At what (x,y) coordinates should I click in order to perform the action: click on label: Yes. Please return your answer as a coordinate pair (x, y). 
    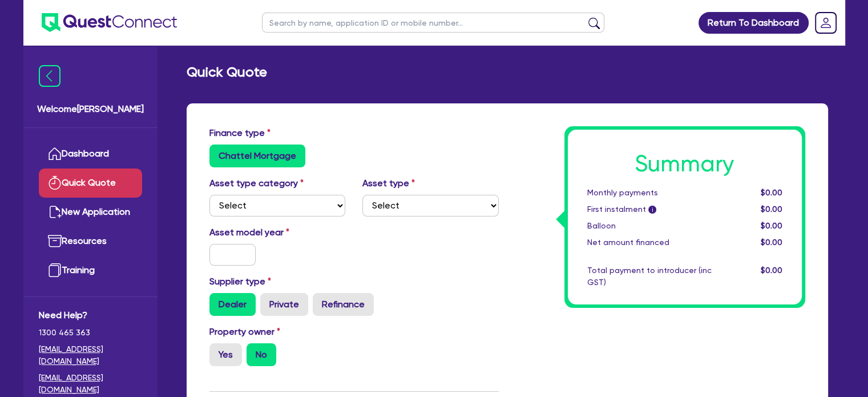
    Looking at the image, I should click on (225, 355).